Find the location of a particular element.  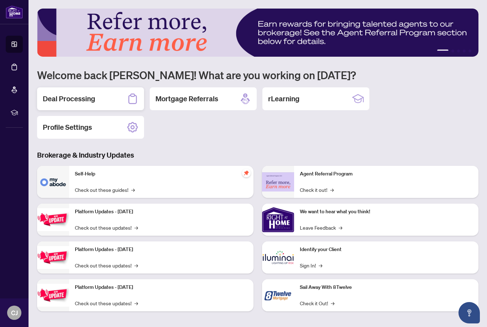

button: Open asap is located at coordinates (469, 313).